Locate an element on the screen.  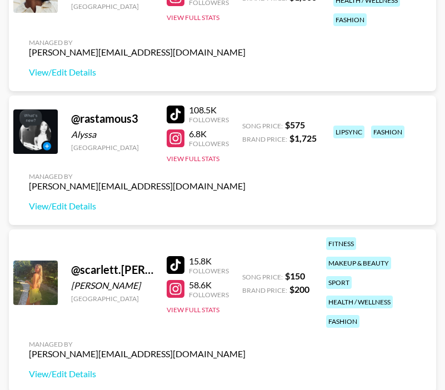
div: @ rastamous3 is located at coordinates (112, 118).